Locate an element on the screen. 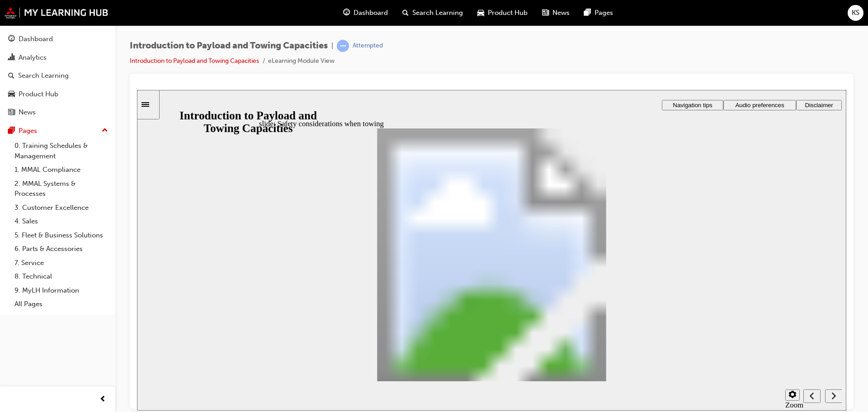 The image size is (868, 412). a: 3. Customer Excellence is located at coordinates (61, 207).